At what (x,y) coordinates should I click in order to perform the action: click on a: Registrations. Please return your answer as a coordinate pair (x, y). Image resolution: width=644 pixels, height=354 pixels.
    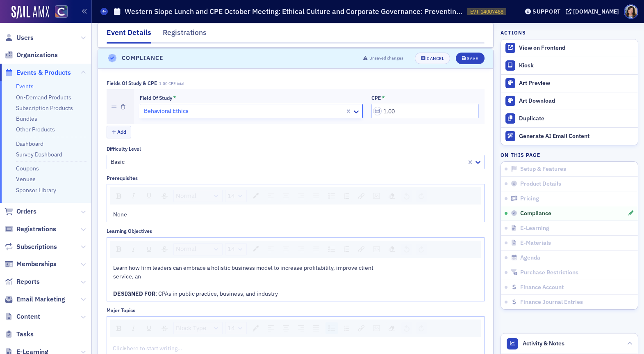
    Looking at the image, I should click on (30, 229).